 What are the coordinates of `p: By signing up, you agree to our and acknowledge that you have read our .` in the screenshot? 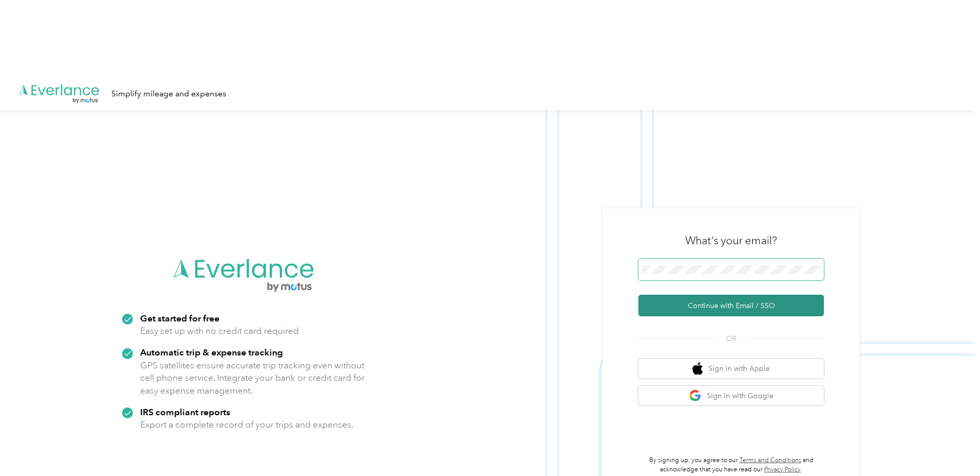 It's located at (731, 465).